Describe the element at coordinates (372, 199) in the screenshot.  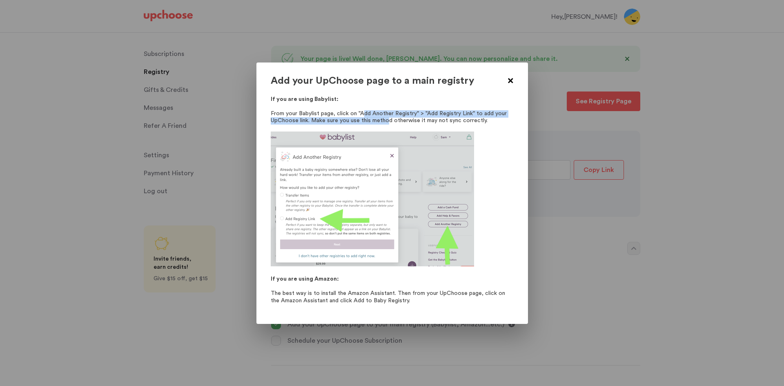
I see `img: f2UFPjrd+31sAAAAAElFTkSuQmCC` at that location.